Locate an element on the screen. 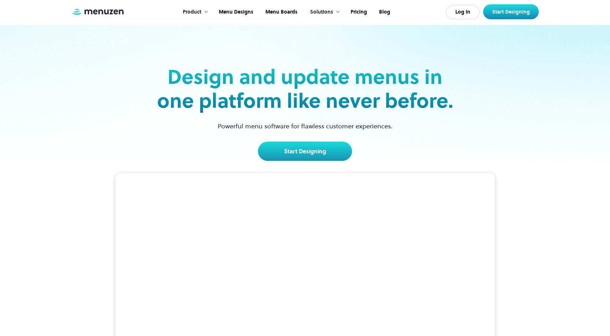 The height and width of the screenshot is (336, 610). a: Pricing is located at coordinates (358, 12).